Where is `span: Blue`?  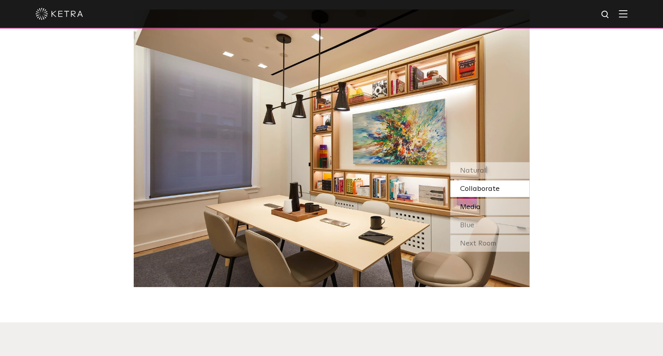
span: Blue is located at coordinates (467, 225).